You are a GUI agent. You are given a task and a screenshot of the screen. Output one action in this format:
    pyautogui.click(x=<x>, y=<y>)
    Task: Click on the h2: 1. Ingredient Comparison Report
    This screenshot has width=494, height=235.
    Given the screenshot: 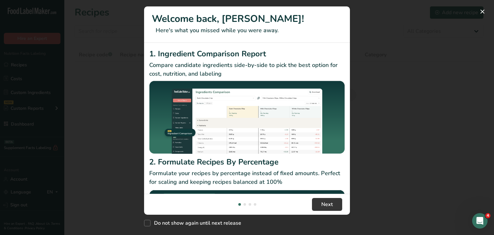 What is the action you would take?
    pyautogui.click(x=247, y=54)
    